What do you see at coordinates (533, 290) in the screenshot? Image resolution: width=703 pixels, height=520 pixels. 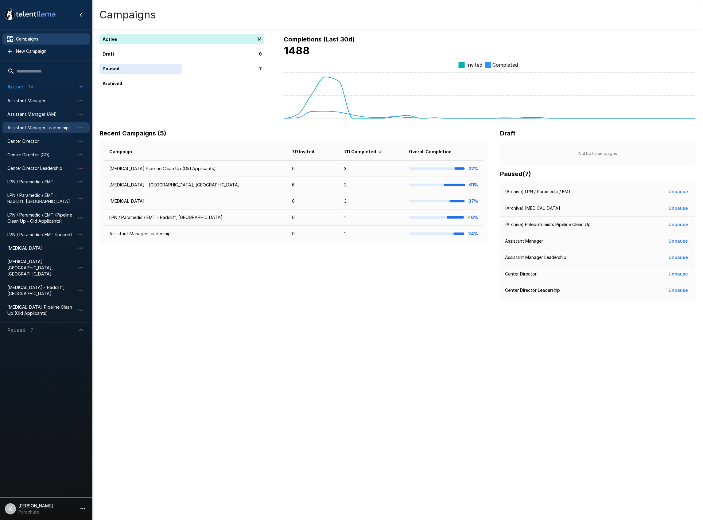 I see `p: Center Director Leadership` at bounding box center [533, 290].